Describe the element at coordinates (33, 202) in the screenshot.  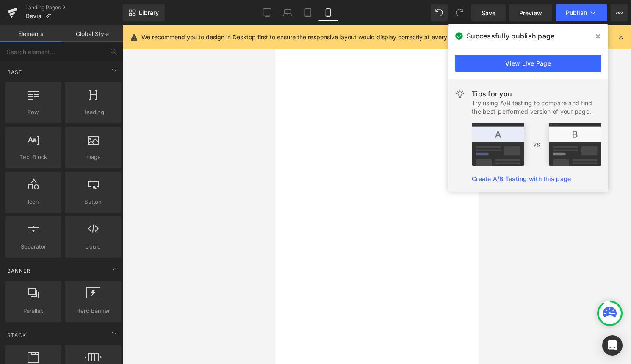
I see `span: Icon` at that location.